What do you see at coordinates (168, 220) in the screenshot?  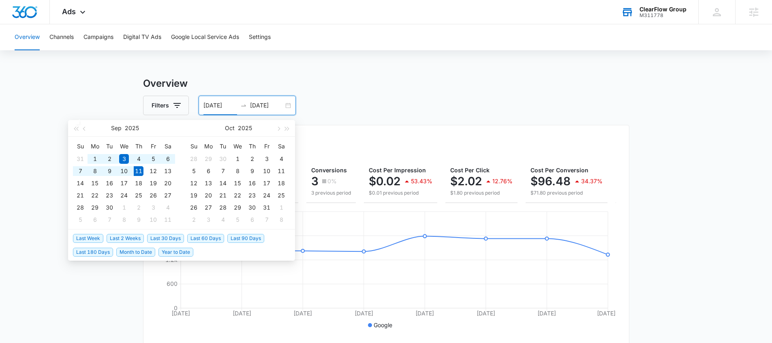 I see `td: 2025-10-11` at bounding box center [168, 220].